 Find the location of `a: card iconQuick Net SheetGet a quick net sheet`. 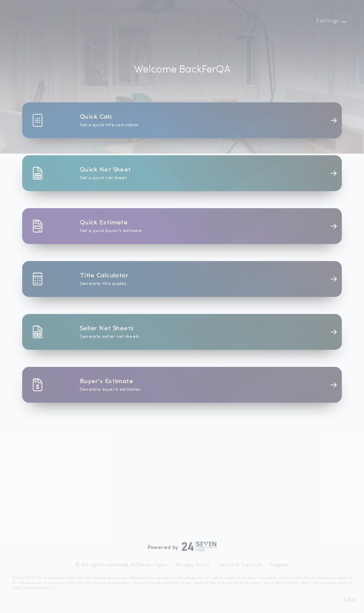

a: card iconQuick Net SheetGet a quick net sheet is located at coordinates (182, 173).